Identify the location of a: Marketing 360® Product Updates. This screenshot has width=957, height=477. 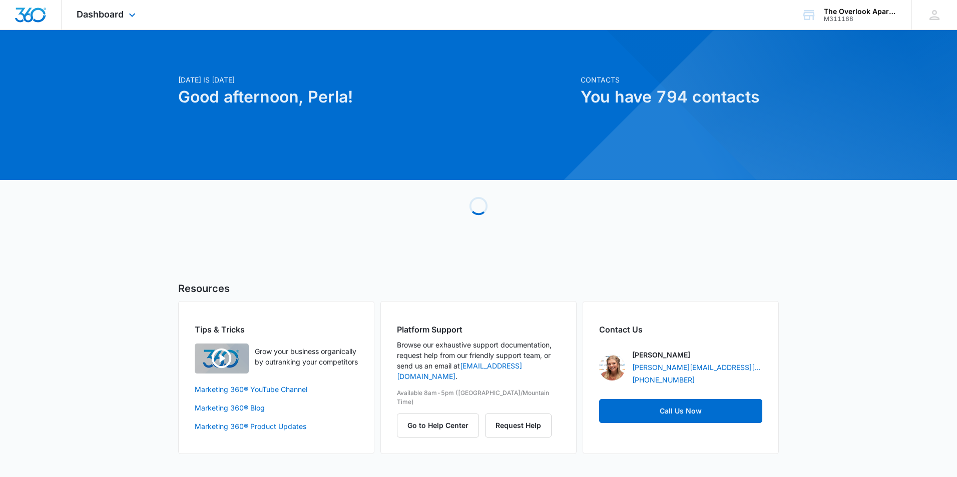
(276, 426).